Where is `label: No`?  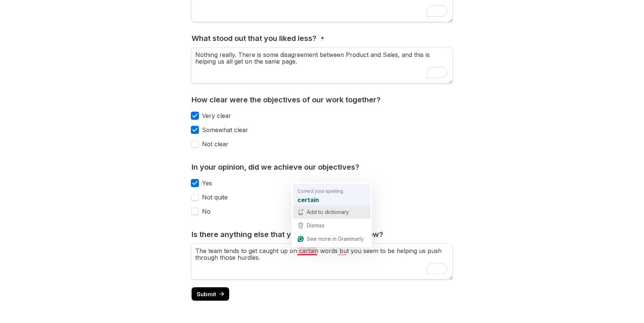
label: No is located at coordinates (204, 212).